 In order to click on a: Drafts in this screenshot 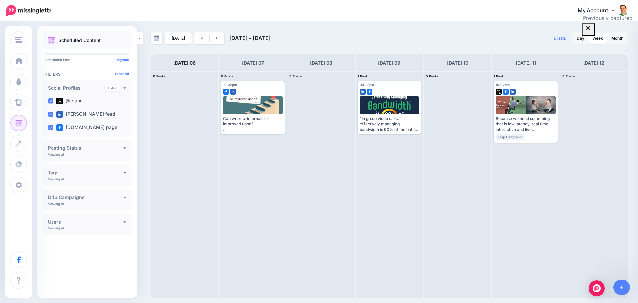, I will do `click(560, 38)`.